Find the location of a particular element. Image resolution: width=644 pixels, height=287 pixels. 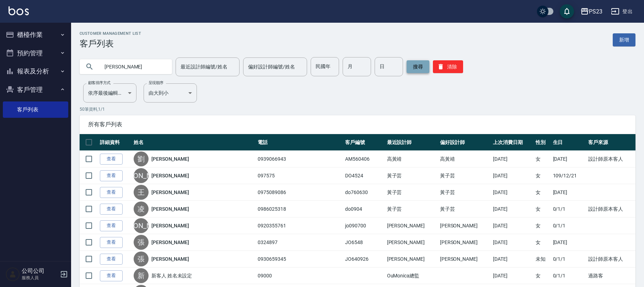

button: 搜尋 is located at coordinates (418, 66).